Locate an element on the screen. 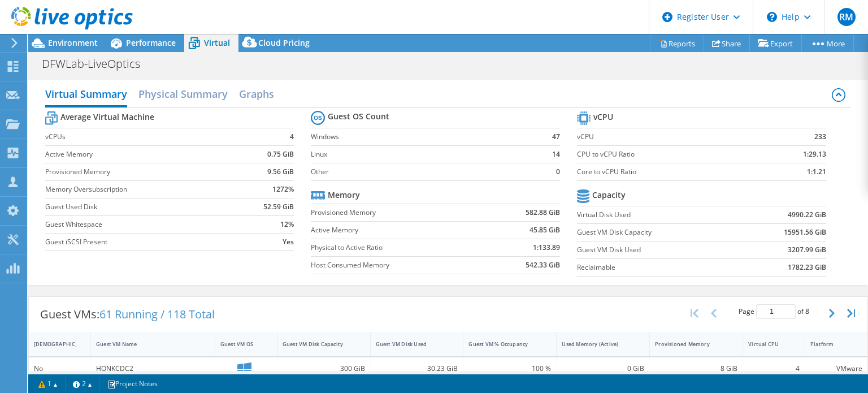  a: Share is located at coordinates (726, 43).